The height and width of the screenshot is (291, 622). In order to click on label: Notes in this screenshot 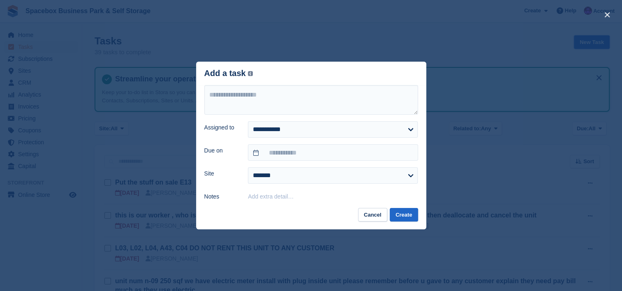, I will do `click(221, 196)`.